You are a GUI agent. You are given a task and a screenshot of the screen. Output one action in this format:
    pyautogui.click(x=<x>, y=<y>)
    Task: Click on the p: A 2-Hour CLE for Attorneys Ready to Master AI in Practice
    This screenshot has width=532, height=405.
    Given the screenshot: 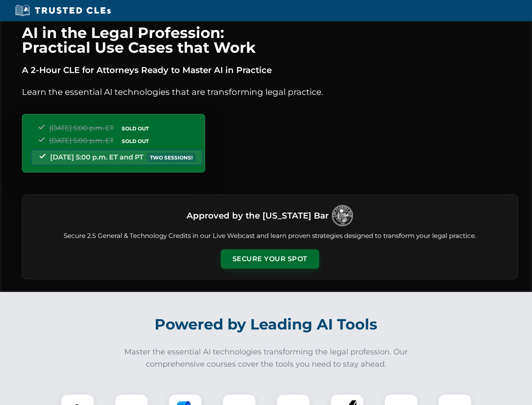 What is the action you would take?
    pyautogui.click(x=270, y=70)
    